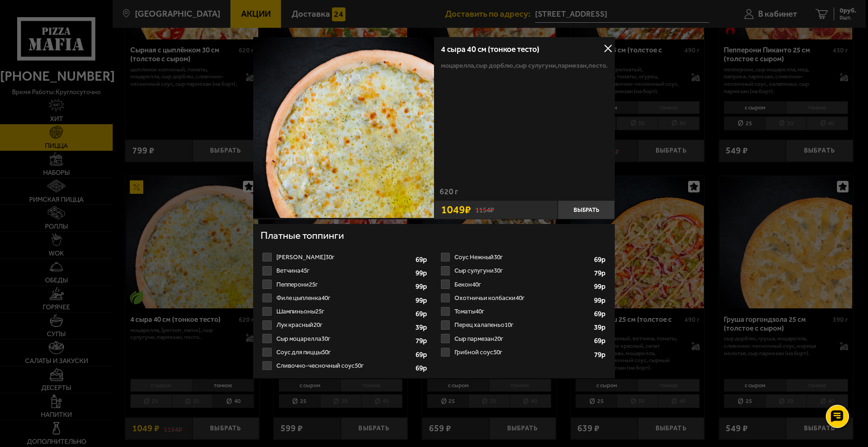 The width and height of the screenshot is (868, 447). Describe the element at coordinates (343, 127) in the screenshot. I see `img: 4 сыра 40 см (тонкое тесто)` at that location.